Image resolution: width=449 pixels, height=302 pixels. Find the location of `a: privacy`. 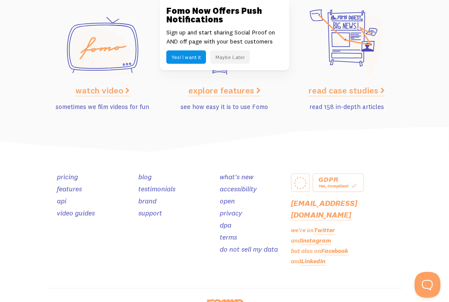

a: privacy is located at coordinates (231, 213).